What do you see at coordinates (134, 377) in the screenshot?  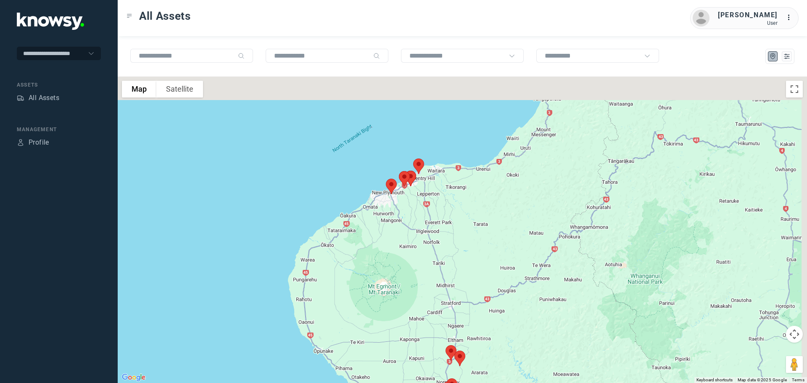 I see `img: Google` at bounding box center [134, 377].